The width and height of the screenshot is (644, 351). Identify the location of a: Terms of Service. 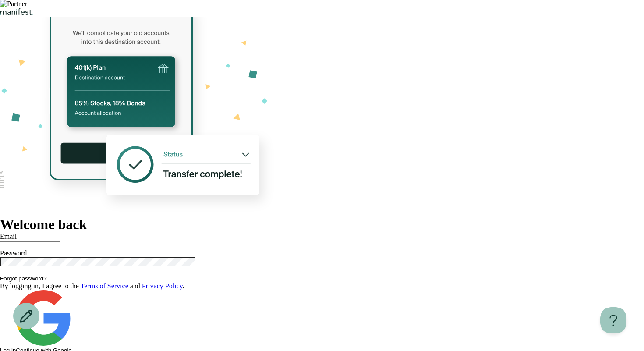
(104, 285).